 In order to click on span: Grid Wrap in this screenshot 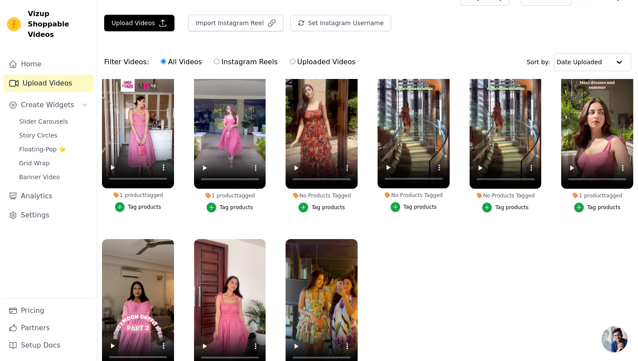, I will do `click(34, 163)`.